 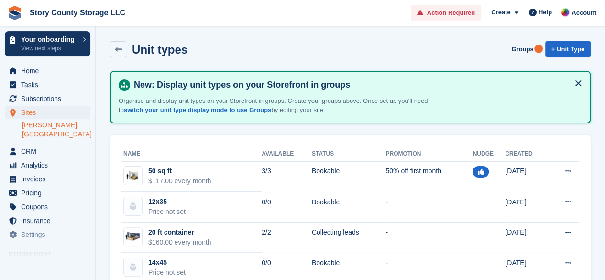 What do you see at coordinates (50, 234) in the screenshot?
I see `span: Settings` at bounding box center [50, 234].